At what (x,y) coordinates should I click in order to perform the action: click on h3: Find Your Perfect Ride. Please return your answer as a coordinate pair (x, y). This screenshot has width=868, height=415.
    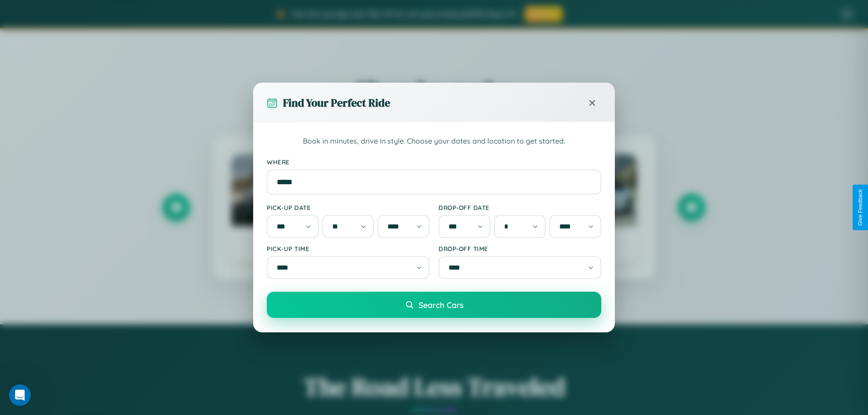
    Looking at the image, I should click on (336, 103).